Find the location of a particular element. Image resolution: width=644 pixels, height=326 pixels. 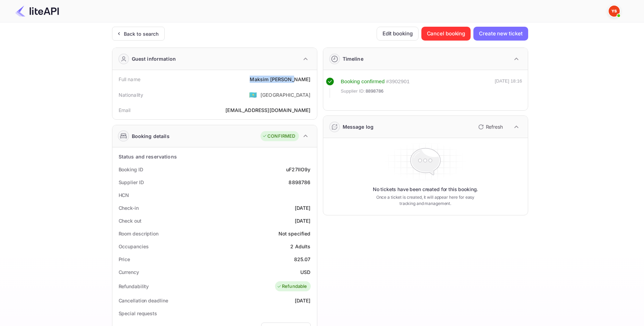

div: uF27IIO9y is located at coordinates (298, 169).